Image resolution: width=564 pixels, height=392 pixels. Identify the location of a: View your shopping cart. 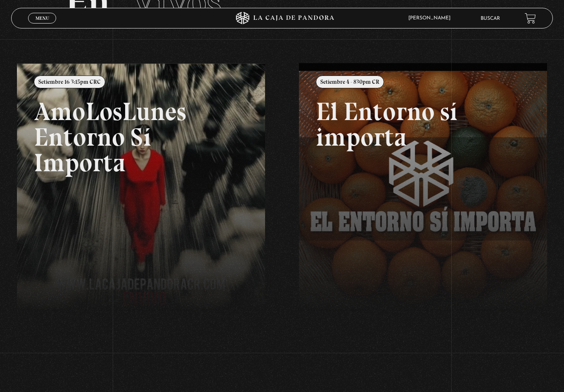
(530, 18).